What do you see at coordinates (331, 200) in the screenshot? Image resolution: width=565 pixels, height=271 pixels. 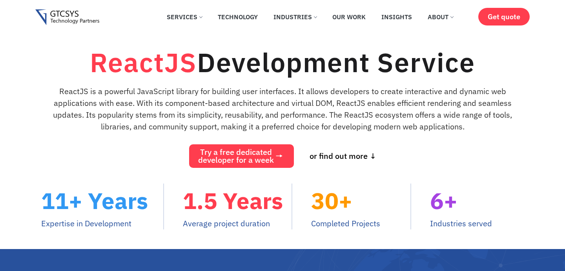 I see `span: 30+` at bounding box center [331, 200].